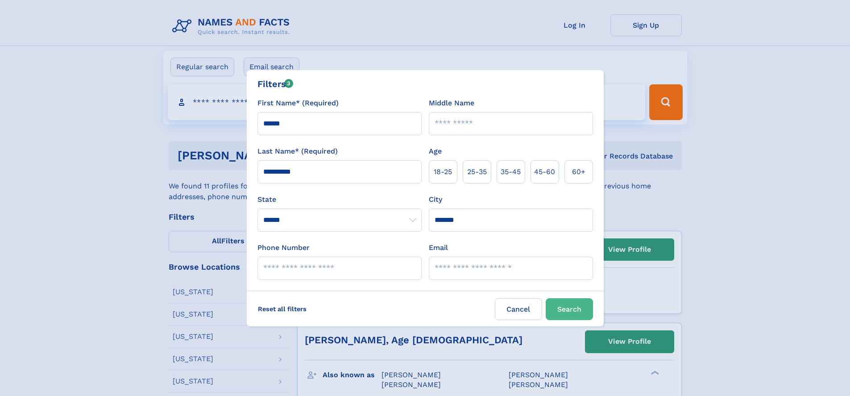 This screenshot has height=396, width=850. I want to click on span: 45‑60, so click(544, 172).